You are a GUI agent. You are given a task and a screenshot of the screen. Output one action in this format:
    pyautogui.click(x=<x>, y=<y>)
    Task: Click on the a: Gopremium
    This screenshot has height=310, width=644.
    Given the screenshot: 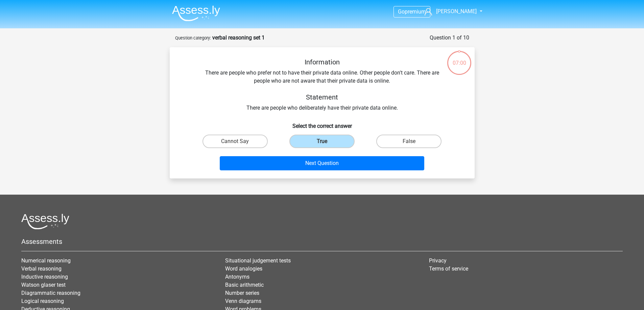 What is the action you would take?
    pyautogui.click(x=412, y=12)
    